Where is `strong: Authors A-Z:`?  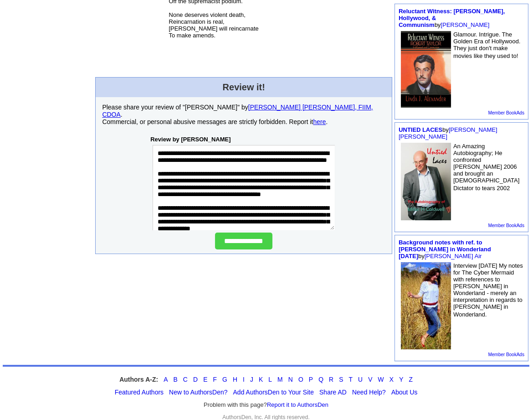 strong: Authors A-Z: is located at coordinates (138, 379).